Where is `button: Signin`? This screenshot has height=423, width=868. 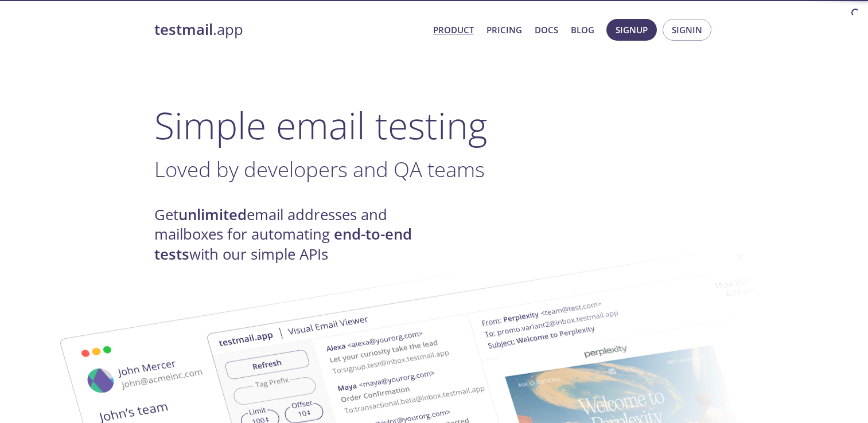
button: Signin is located at coordinates (686, 30).